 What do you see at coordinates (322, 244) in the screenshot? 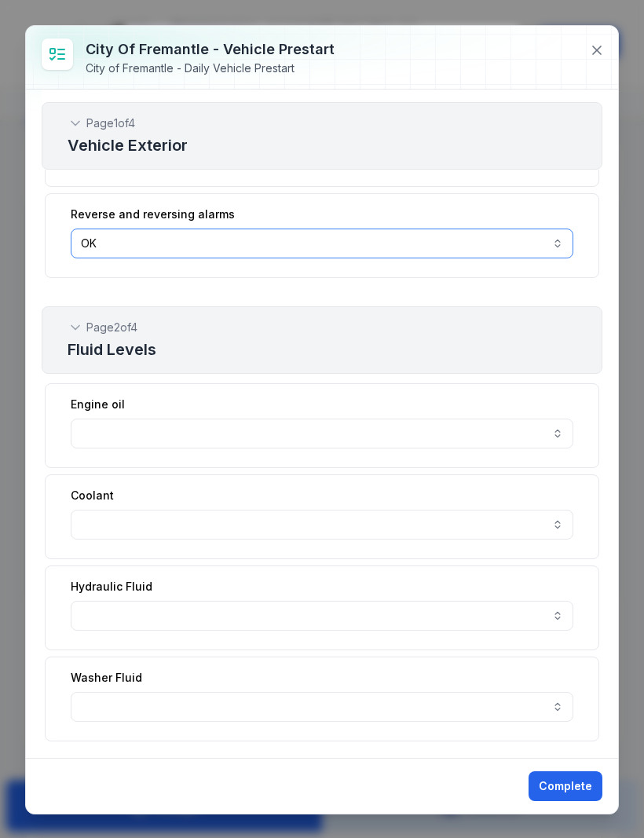
I see `button: OK` at bounding box center [322, 244].